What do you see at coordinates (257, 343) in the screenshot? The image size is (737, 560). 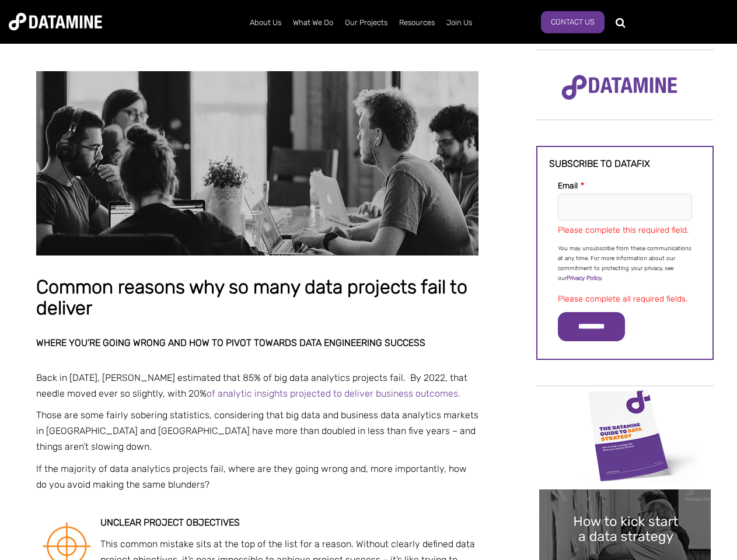 I see `h2: Where you’re going wrong and how to pivot towards data engineering success` at bounding box center [257, 343].